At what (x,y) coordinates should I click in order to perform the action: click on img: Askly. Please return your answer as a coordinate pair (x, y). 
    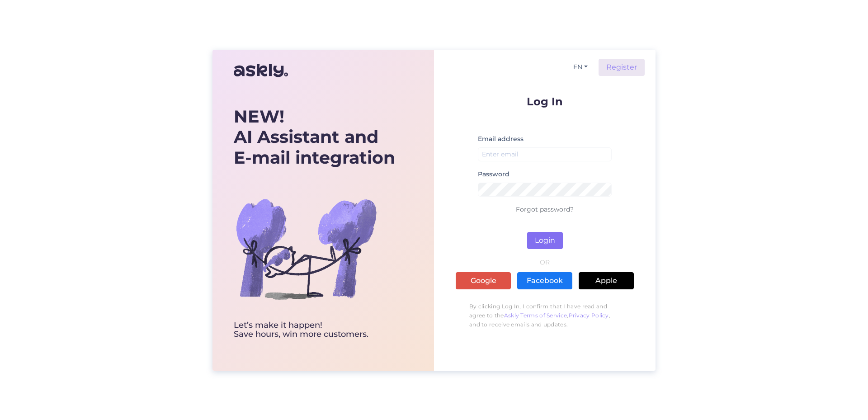
    Looking at the image, I should click on (261, 71).